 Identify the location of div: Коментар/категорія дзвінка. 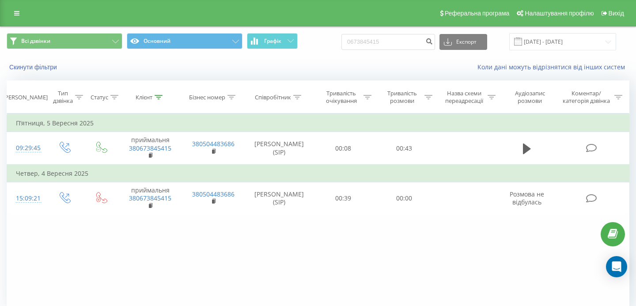
(586, 97).